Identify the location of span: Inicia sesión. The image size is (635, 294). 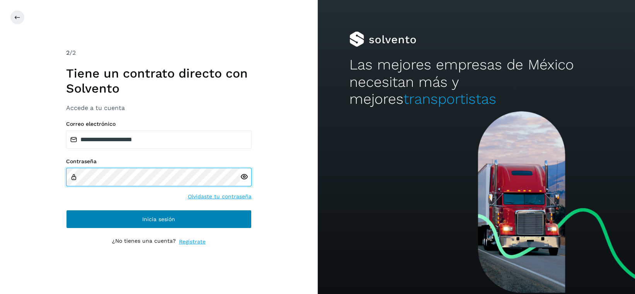
(158, 219).